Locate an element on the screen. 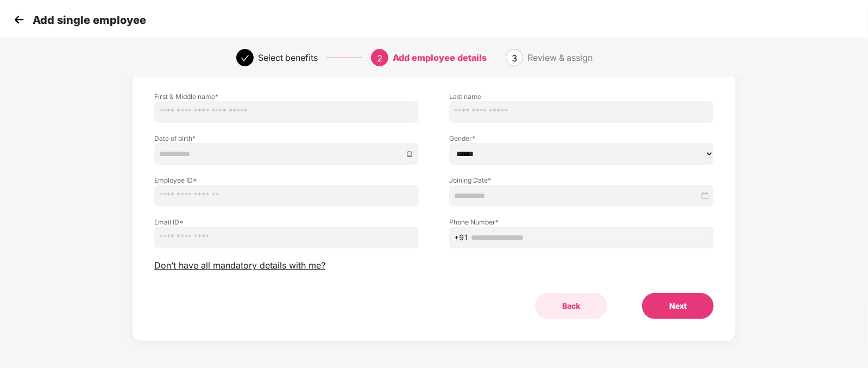 This screenshot has width=868, height=368. span: 3 is located at coordinates (515, 58).